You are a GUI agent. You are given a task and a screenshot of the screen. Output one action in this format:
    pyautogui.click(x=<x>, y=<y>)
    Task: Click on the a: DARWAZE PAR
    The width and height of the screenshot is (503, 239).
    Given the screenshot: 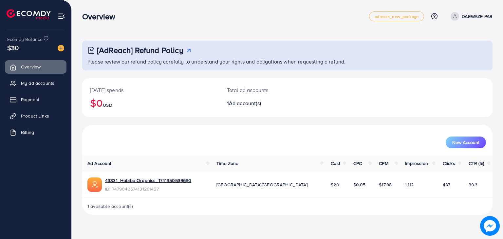 What is the action you would take?
    pyautogui.click(x=471, y=16)
    